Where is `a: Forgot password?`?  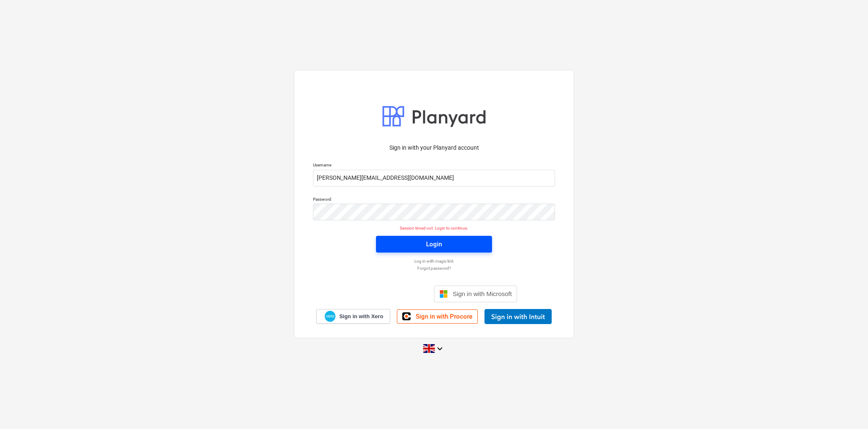
a: Forgot password? is located at coordinates (434, 268).